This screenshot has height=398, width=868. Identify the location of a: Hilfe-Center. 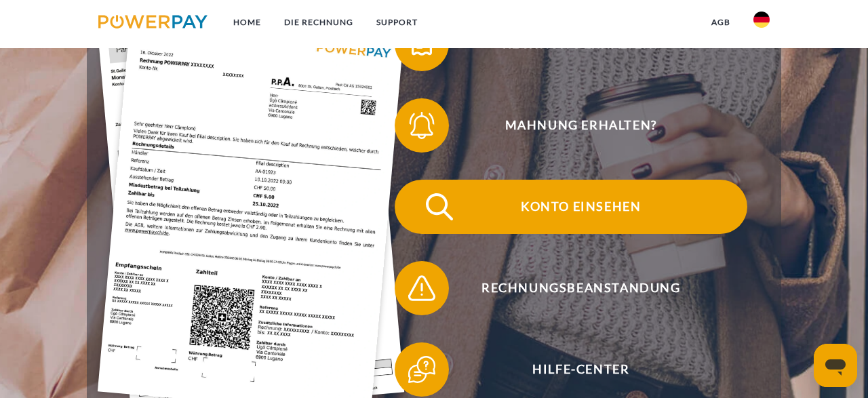
(571, 370).